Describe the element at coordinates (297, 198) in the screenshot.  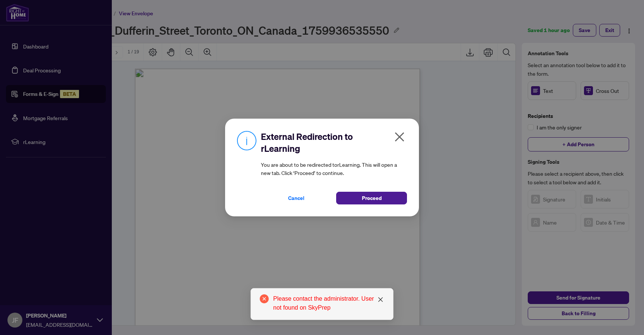
I see `span: Cancel` at that location.